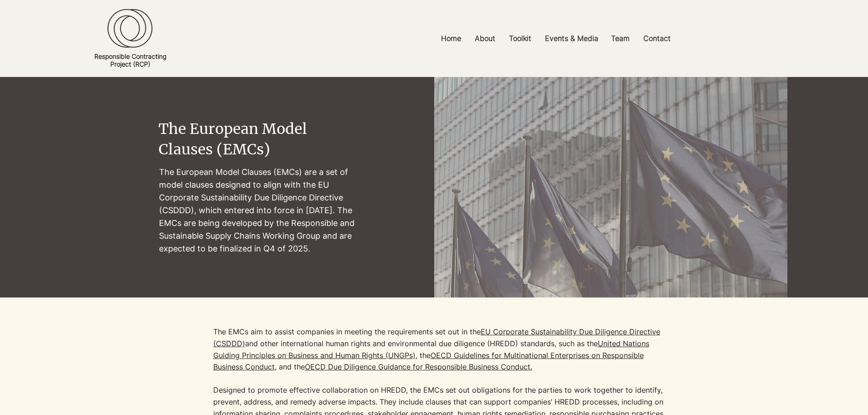 This screenshot has width=868, height=415. What do you see at coordinates (520, 38) in the screenshot?
I see `p: Toolkit` at bounding box center [520, 38].